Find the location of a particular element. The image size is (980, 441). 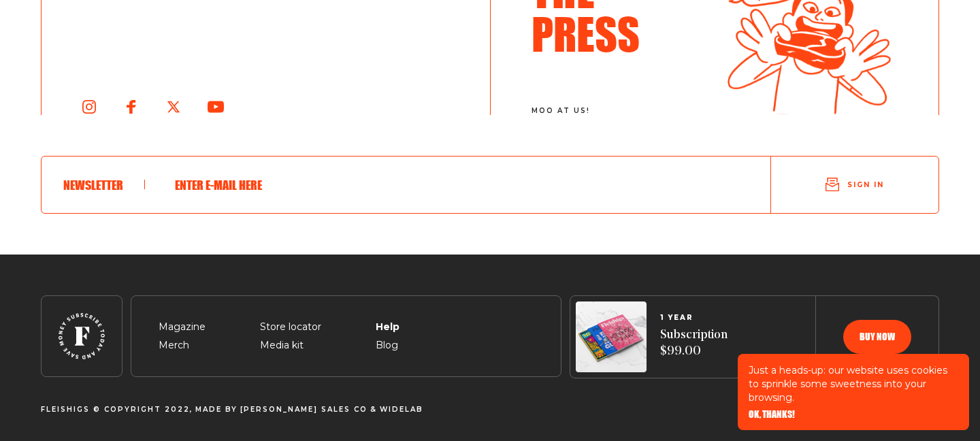

img: Magazines image is located at coordinates (611, 337).